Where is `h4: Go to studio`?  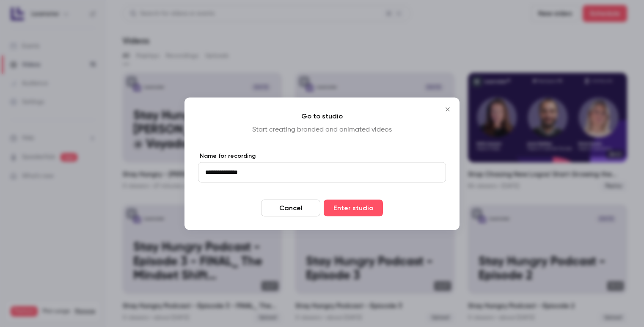
h4: Go to studio is located at coordinates (322, 116).